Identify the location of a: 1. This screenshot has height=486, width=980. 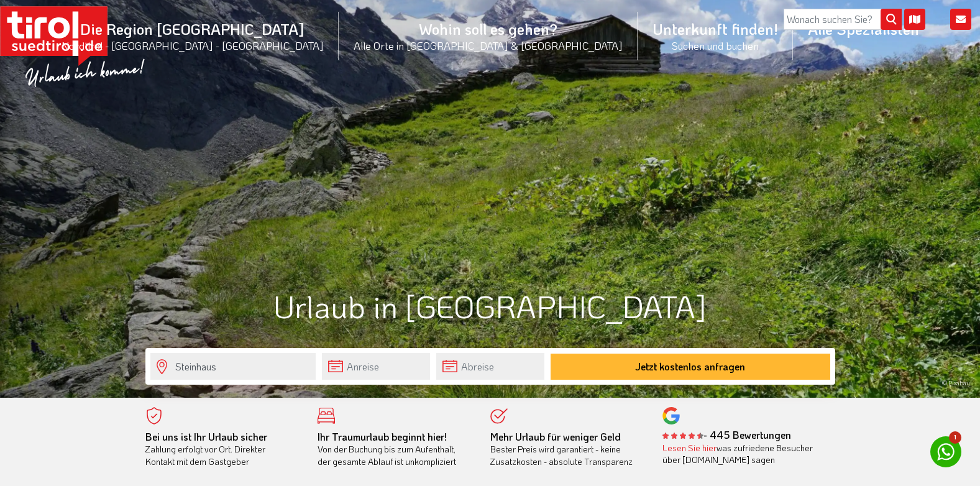
(946, 451).